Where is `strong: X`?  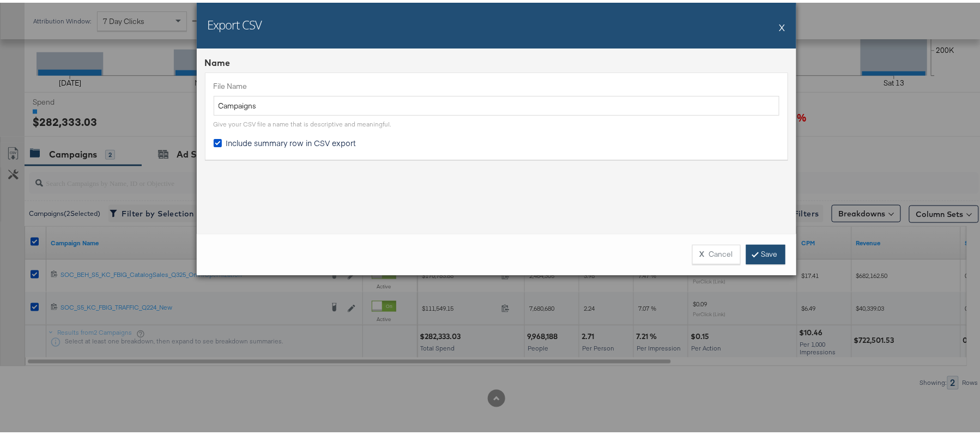 strong: X is located at coordinates (702, 251).